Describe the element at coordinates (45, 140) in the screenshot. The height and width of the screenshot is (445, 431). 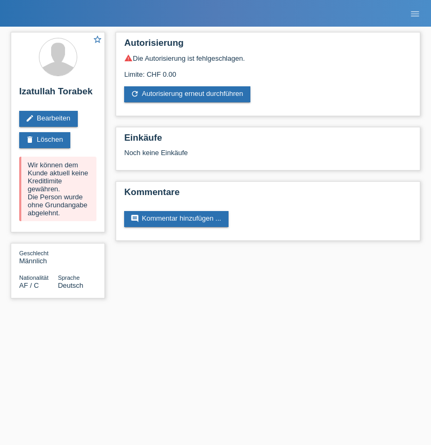
I see `a: deleteLöschen` at that location.